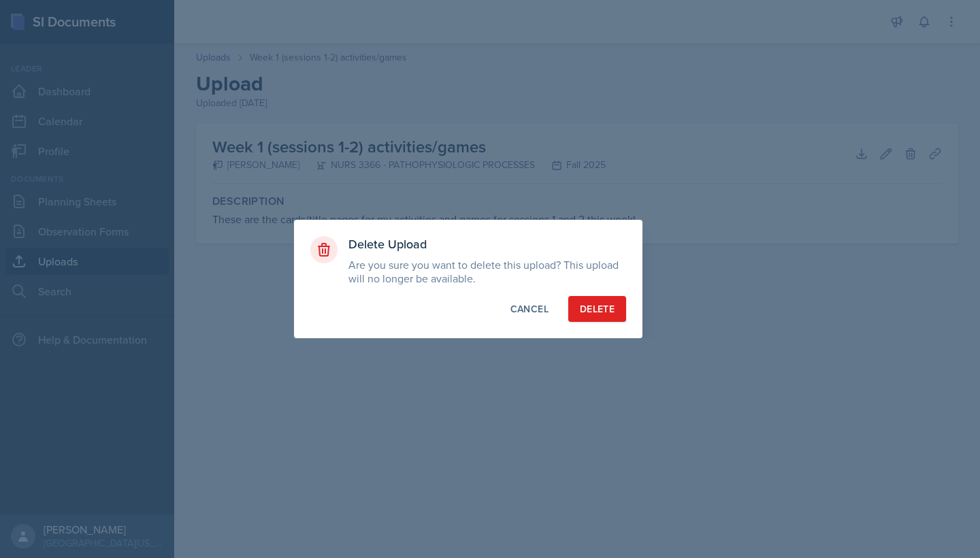  What do you see at coordinates (487, 244) in the screenshot?
I see `h3: Delete Upload` at bounding box center [487, 244].